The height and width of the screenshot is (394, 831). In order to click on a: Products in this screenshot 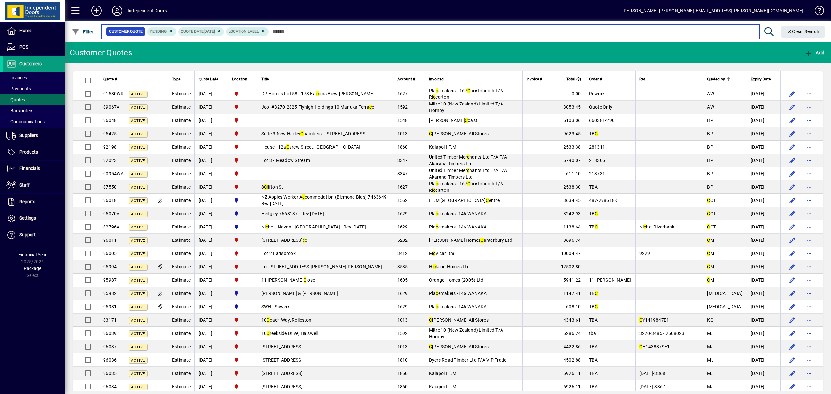, I will do `click(34, 152)`.